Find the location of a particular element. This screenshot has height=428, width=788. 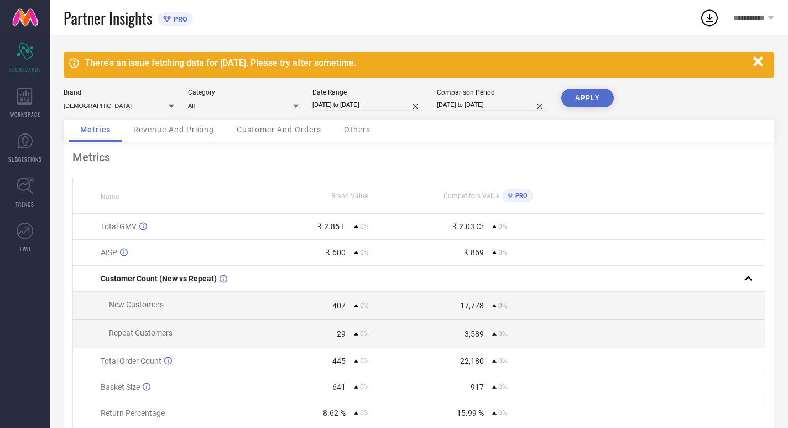

div: ₹ 869 is located at coordinates (474, 252).